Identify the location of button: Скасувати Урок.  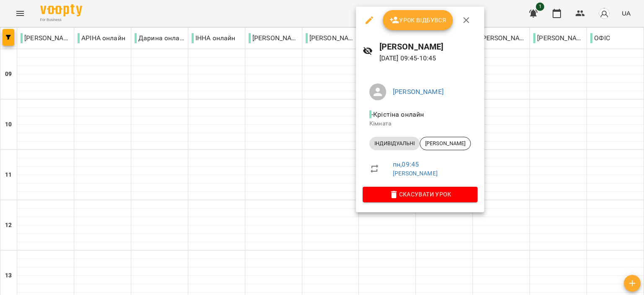
(420, 195).